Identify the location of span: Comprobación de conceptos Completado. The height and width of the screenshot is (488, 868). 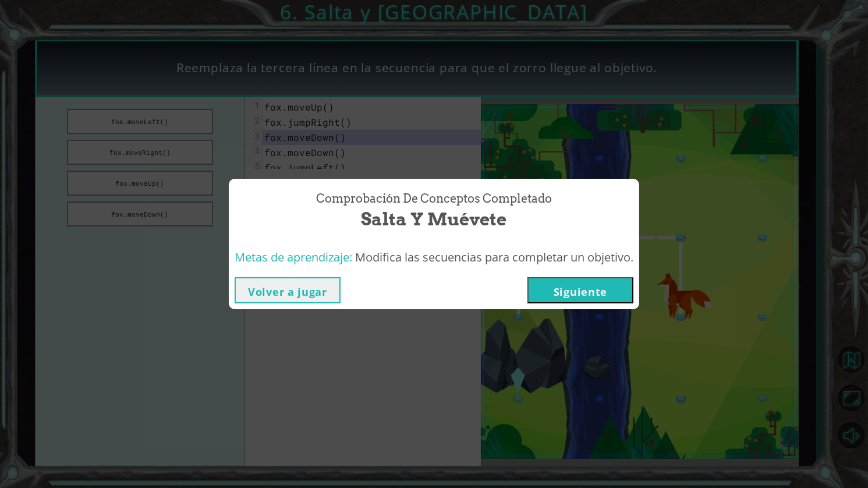
(434, 198).